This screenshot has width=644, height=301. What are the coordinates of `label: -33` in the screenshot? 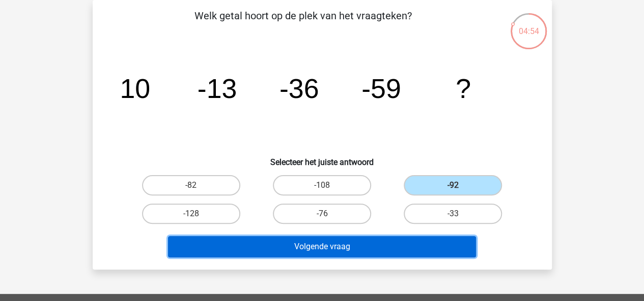 It's located at (452, 214).